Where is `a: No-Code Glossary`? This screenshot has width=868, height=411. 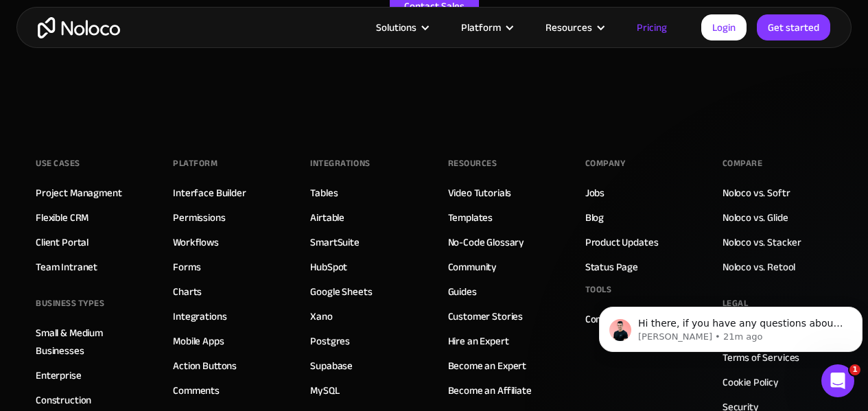 a: No-Code Glossary is located at coordinates (486, 242).